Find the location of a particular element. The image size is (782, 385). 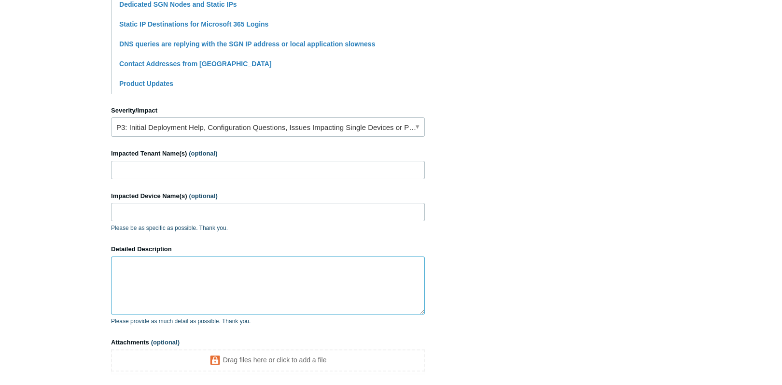

a: P3: Initial Deployment Help, Configuration Questions, Issues Impacting Single Devices or Past Out... is located at coordinates (268, 127).